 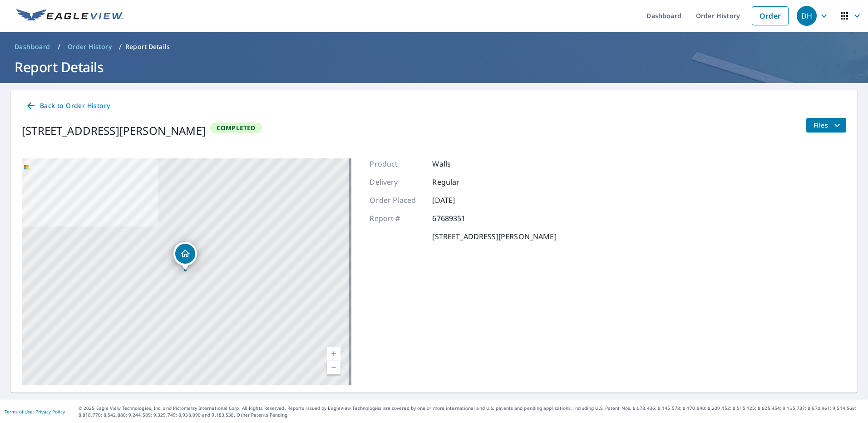 I want to click on img: EV Logo, so click(x=70, y=16).